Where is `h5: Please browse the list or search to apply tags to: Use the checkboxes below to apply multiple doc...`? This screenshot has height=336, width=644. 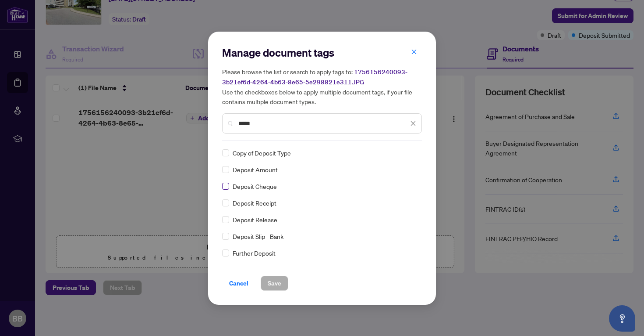
h5: Please browse the list or search to apply tags to: Use the checkboxes below to apply multiple doc... is located at coordinates (322, 86).